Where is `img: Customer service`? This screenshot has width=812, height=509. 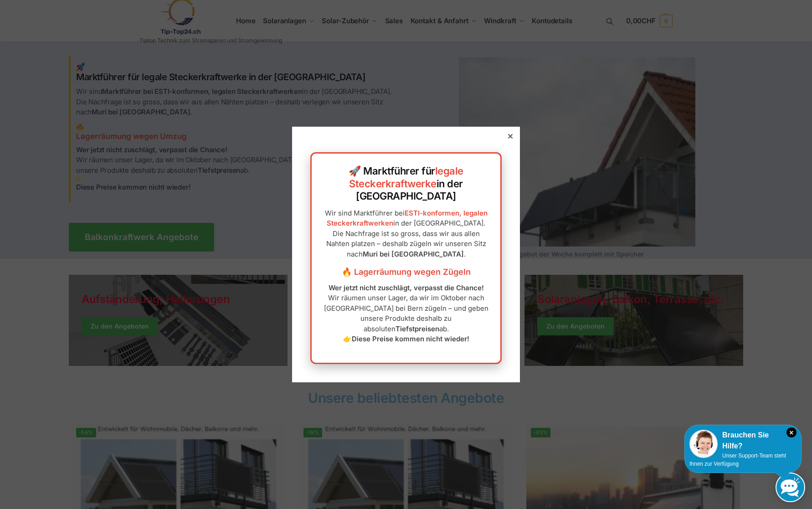 img: Customer service is located at coordinates (704, 444).